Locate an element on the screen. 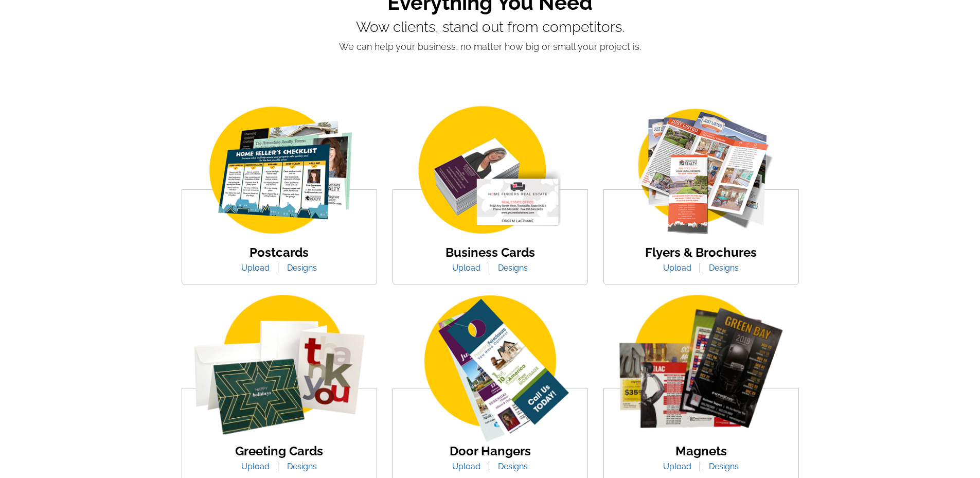 Image resolution: width=980 pixels, height=478 pixels. img: img_postcard.png is located at coordinates (279, 171).